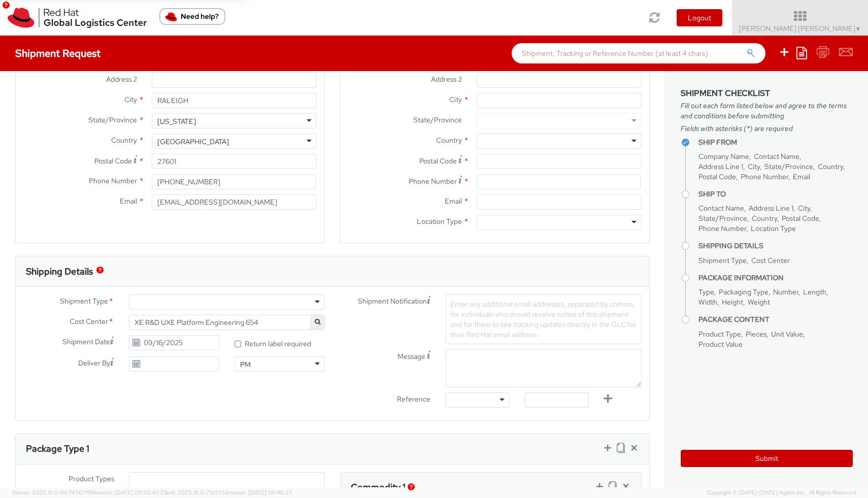 The height and width of the screenshot is (498, 868). Describe the element at coordinates (378, 487) in the screenshot. I see `h3: Commodity 1` at that location.